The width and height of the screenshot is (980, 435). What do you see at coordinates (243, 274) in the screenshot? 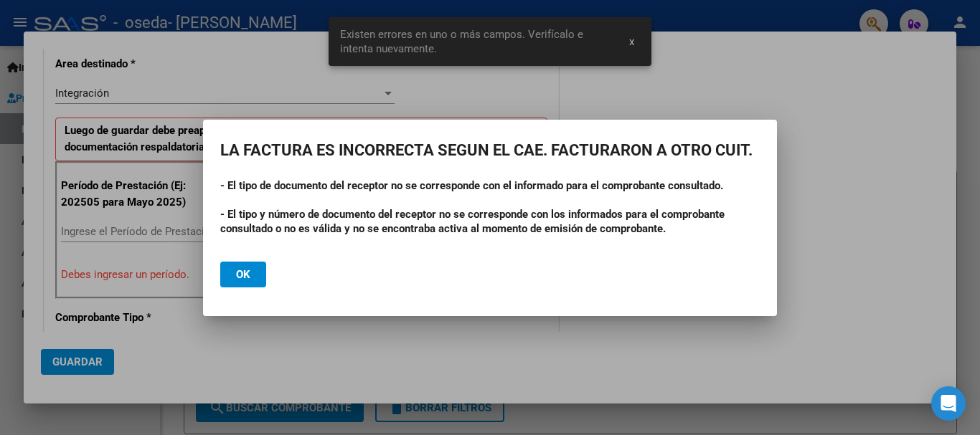
I see `button: Ok` at bounding box center [243, 274].